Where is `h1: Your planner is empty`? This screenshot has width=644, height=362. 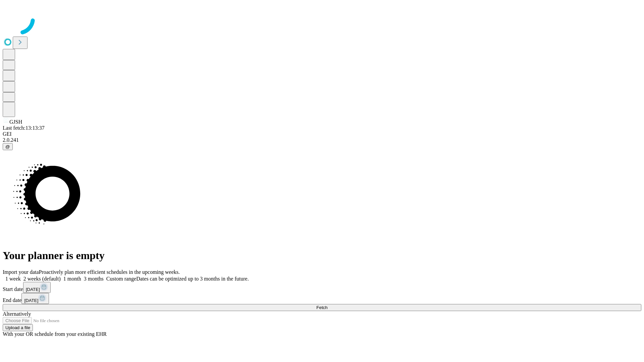
h1: Your planner is empty is located at coordinates (322, 255).